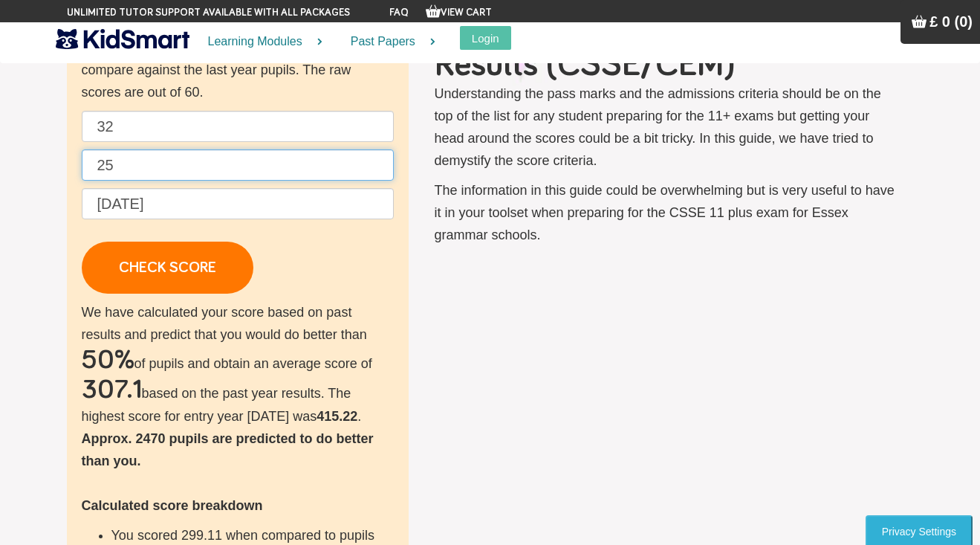 The height and width of the screenshot is (545, 980). Describe the element at coordinates (208, 13) in the screenshot. I see `span: Unlimited tutor support available with all packages` at that location.